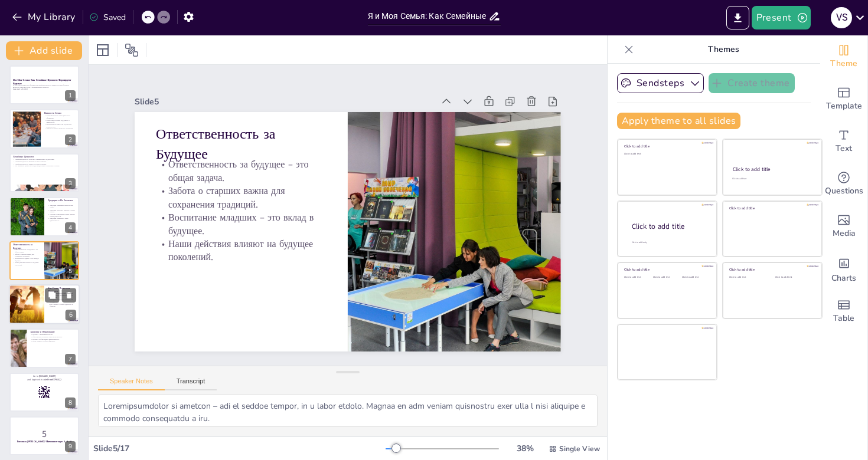 This screenshot has height=460, width=868. Describe the element at coordinates (428, 16) in the screenshot. I see `input: Insert title` at that location.